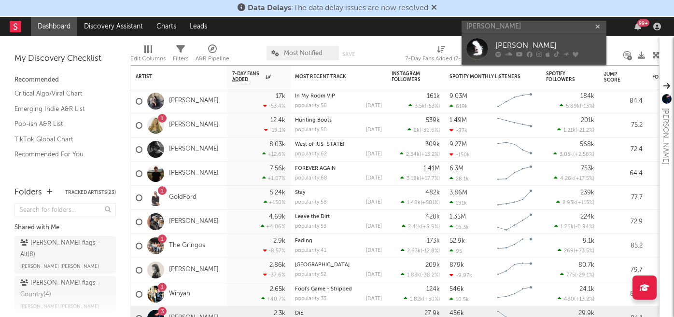 The height and width of the screenshot is (317, 674). I want to click on button: Save, so click(349, 54).